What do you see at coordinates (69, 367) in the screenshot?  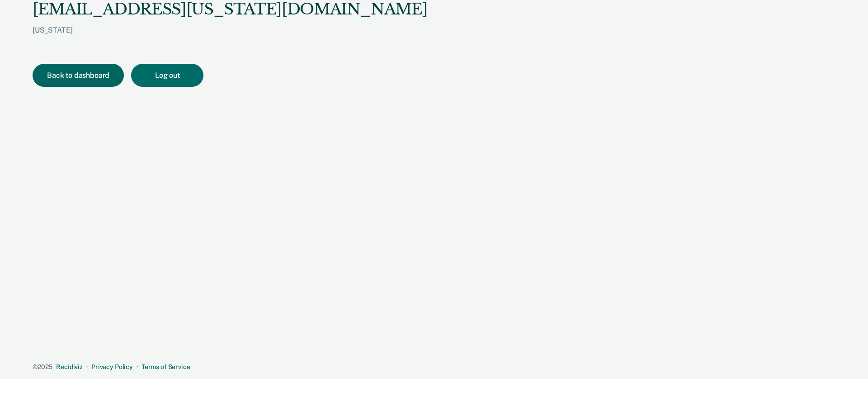 I see `a: Recidiviz` at bounding box center [69, 367].